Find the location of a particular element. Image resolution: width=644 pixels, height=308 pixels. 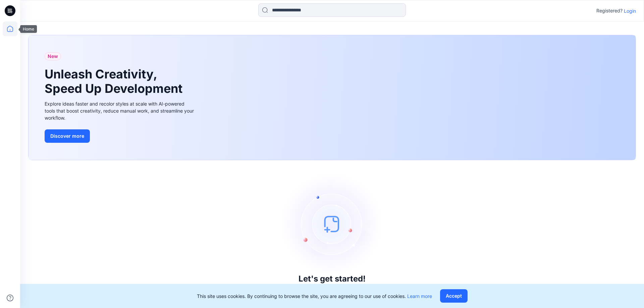

div: Explore ideas faster and recolor styles at scale with AI-powered tools that boost creativity, red... is located at coordinates (120, 111).